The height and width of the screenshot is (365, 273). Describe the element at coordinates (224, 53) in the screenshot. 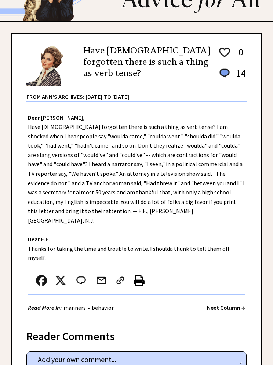

I see `img: heart_outline%201.png` at that location.